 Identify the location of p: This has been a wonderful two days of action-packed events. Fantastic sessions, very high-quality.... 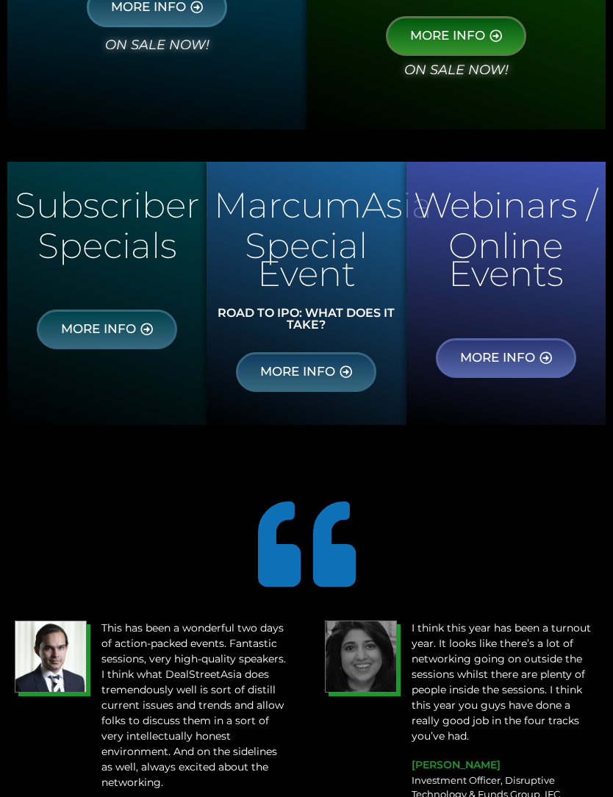
(195, 705).